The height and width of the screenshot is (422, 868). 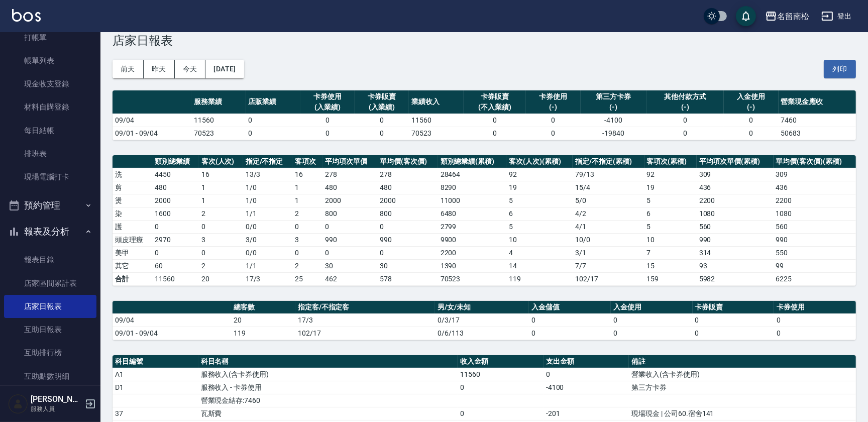 What do you see at coordinates (132, 279) in the screenshot?
I see `td: 合計` at bounding box center [132, 279].